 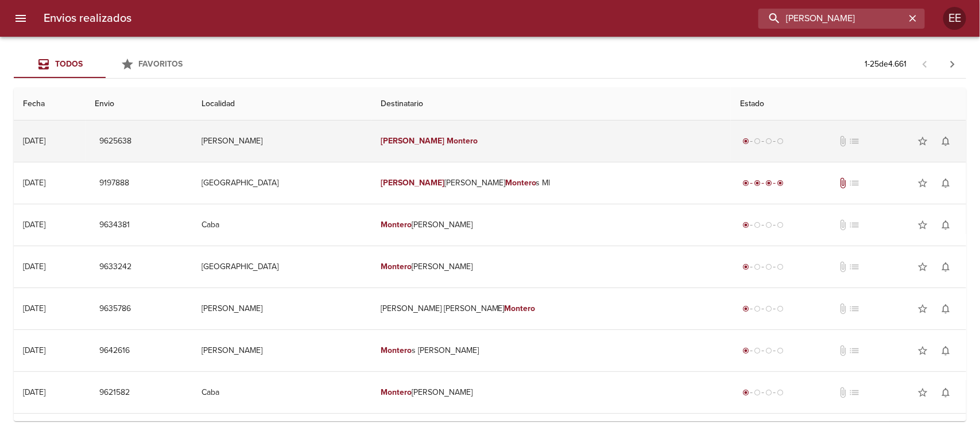 I want to click on div: Abrir información de usuario, so click(x=955, y=19).